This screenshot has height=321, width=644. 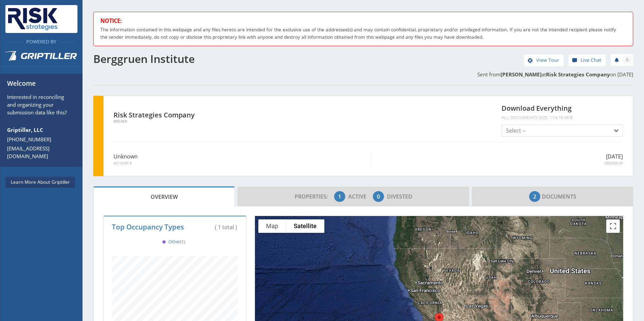 What do you see at coordinates (305, 226) in the screenshot?
I see `button: Show satellite imagery` at bounding box center [305, 226].